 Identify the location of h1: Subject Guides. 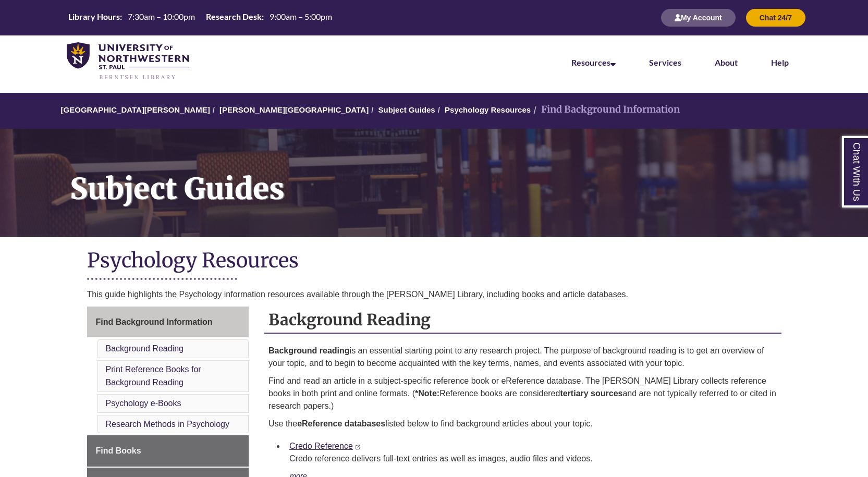
(463, 176).